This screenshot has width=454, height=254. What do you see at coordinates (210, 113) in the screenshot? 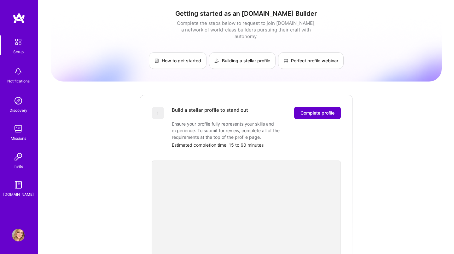
I see `div: Build a stellar profile to stand out` at bounding box center [210, 113].